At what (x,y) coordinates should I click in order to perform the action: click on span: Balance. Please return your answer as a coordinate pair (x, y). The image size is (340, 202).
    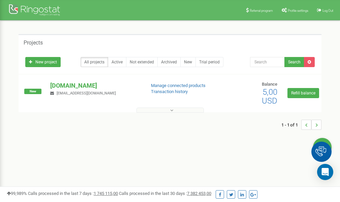
    Looking at the image, I should click on (270, 84).